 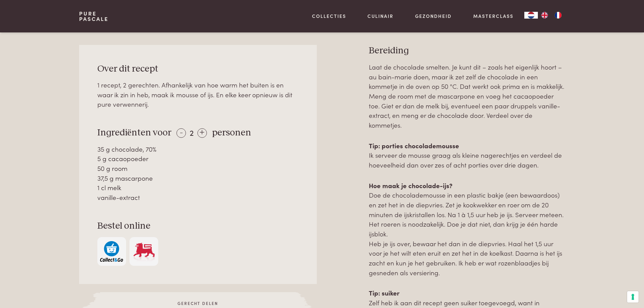 I want to click on p: Ik serveer de mousse graag als kleine nagerechtjes en verdeel de hoeveelheid dan over zes of acht..., so click(x=467, y=156).